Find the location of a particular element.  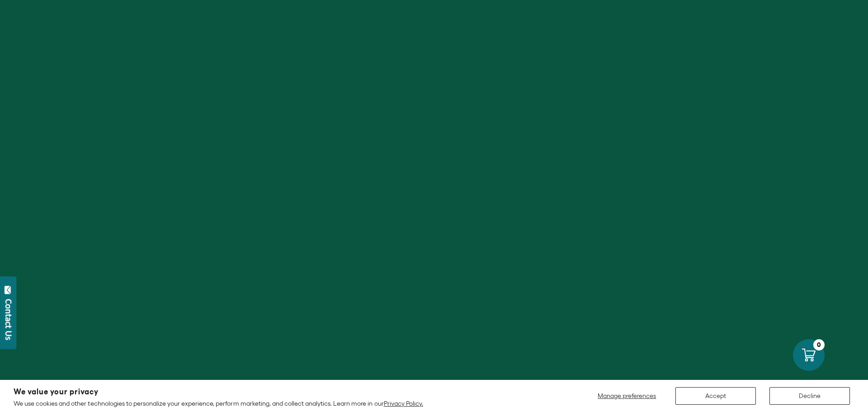

div: Contact Us is located at coordinates (8, 319).